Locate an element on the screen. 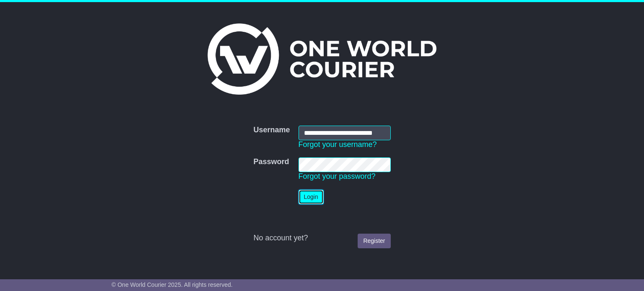 This screenshot has height=291, width=644. label: Username is located at coordinates (271, 130).